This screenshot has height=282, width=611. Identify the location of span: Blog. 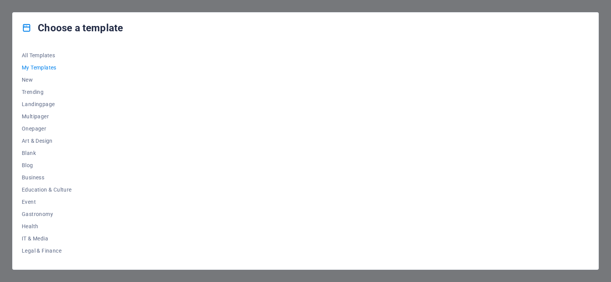
(47, 165).